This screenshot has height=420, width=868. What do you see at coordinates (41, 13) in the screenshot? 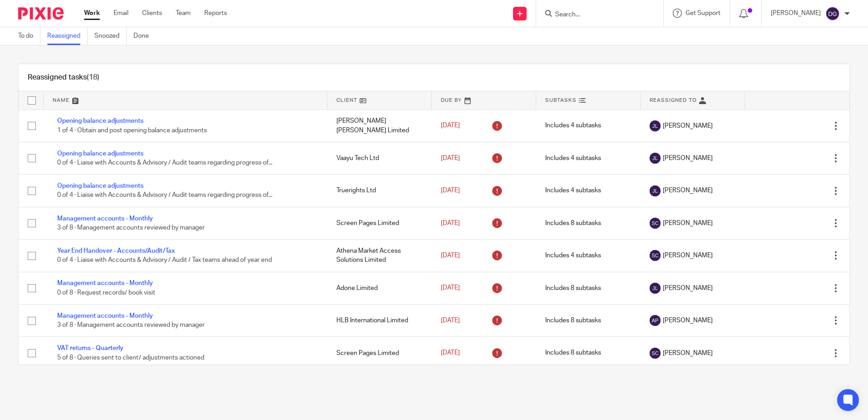
I see `img: Pixie` at bounding box center [41, 13].